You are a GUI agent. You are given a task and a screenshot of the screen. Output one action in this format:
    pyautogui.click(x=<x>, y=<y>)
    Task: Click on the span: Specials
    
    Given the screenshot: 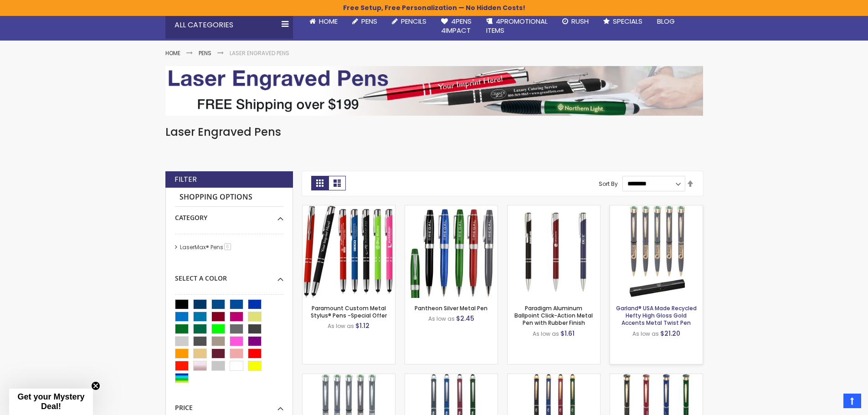 What is the action you would take?
    pyautogui.click(x=627, y=21)
    